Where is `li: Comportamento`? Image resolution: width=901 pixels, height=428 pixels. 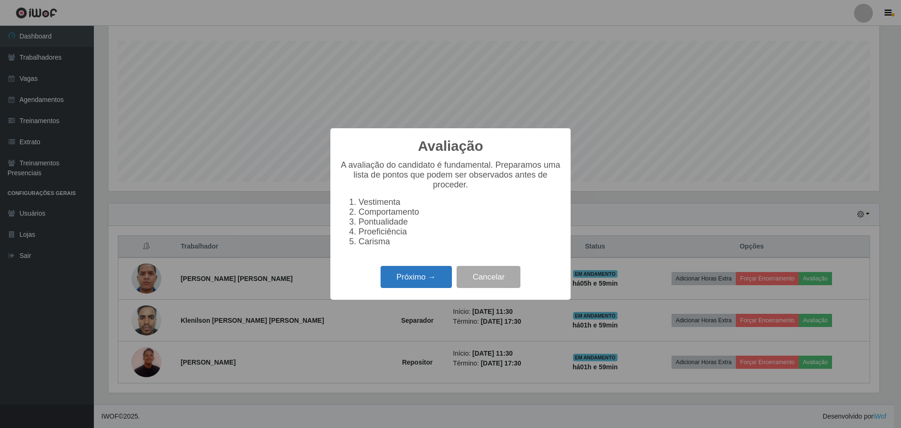 li: Comportamento is located at coordinates (460, 212).